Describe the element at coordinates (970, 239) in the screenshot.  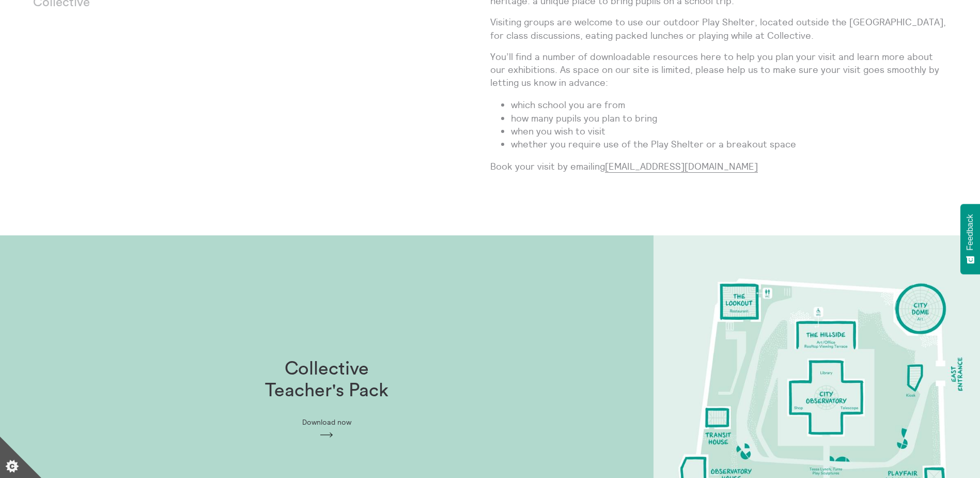
I see `button: Feedback - Show survey` at that location.